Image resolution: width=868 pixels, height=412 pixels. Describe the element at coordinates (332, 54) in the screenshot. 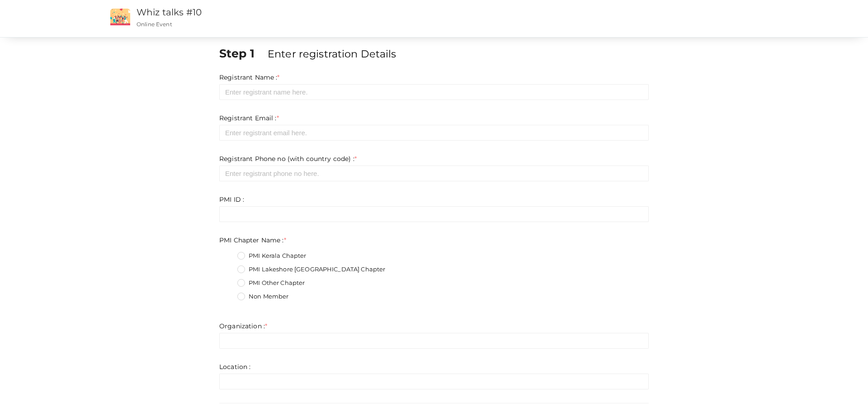

I see `label: Enter registration Details` at that location.